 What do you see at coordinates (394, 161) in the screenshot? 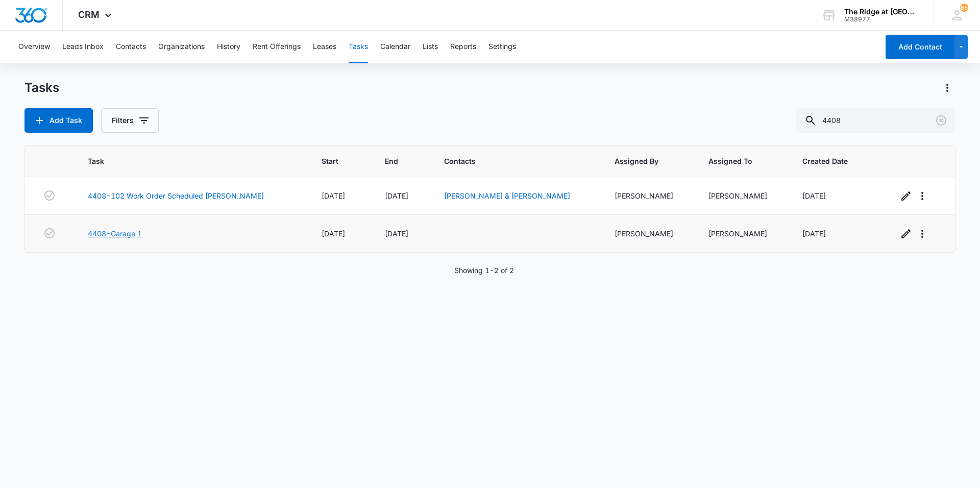
I see `span: End` at bounding box center [394, 161].